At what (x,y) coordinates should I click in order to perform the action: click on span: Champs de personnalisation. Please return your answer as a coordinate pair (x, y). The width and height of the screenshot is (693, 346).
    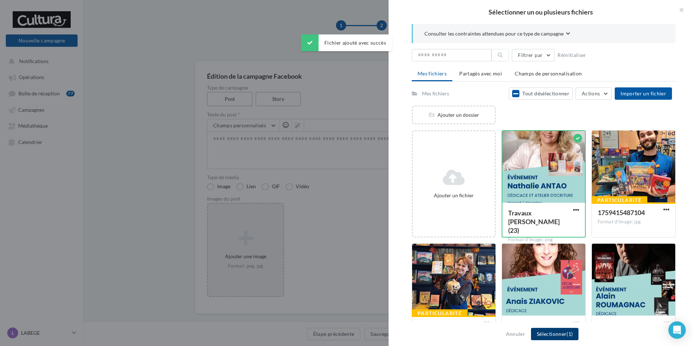
    Looking at the image, I should click on (548, 73).